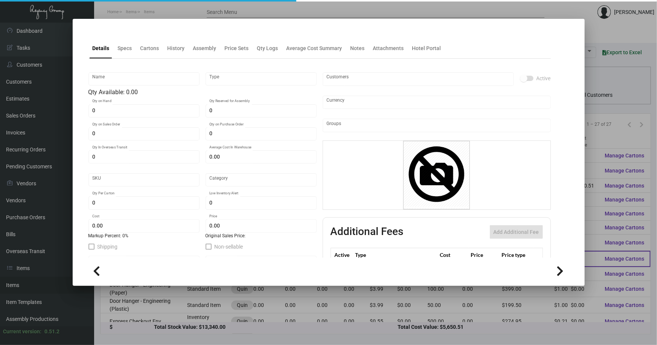 Image resolution: width=657 pixels, height=345 pixels. What do you see at coordinates (202, 92) in the screenshot?
I see `div: Qty Available: 0.00` at bounding box center [202, 92].